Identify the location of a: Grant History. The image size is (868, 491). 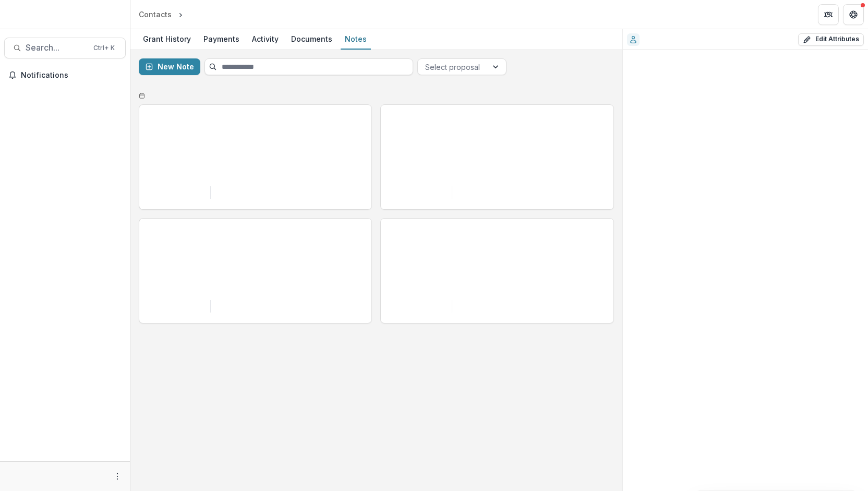
(167, 39).